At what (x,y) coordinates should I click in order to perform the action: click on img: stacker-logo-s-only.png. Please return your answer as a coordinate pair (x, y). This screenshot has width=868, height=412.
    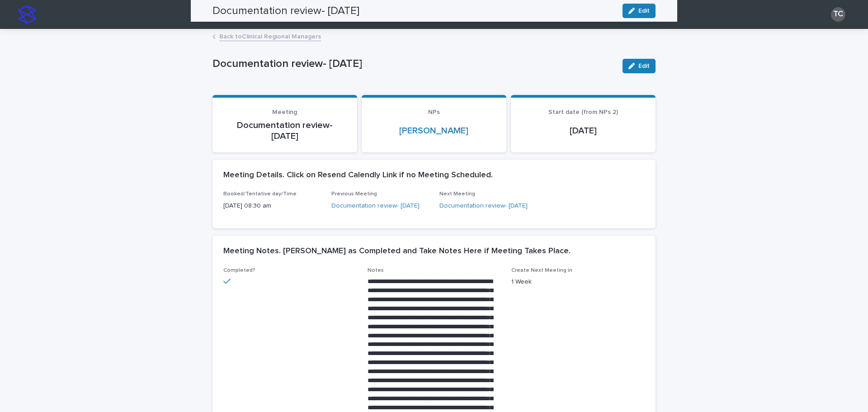
    Looking at the image, I should click on (27, 15).